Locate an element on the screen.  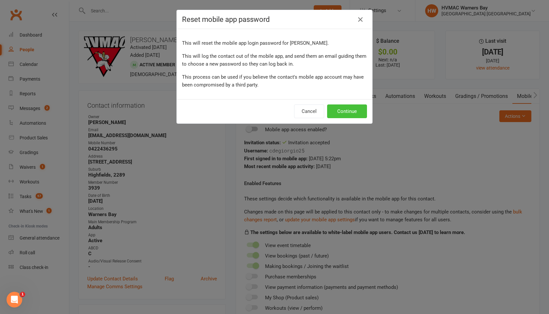
button: Continue is located at coordinates (347, 111).